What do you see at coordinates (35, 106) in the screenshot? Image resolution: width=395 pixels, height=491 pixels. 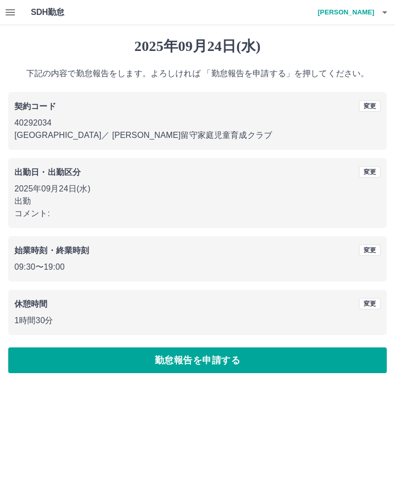 I see `b: 契約コード` at bounding box center [35, 106].